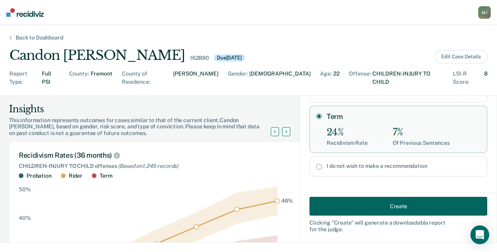  I want to click on div: 7%, so click(421, 132).